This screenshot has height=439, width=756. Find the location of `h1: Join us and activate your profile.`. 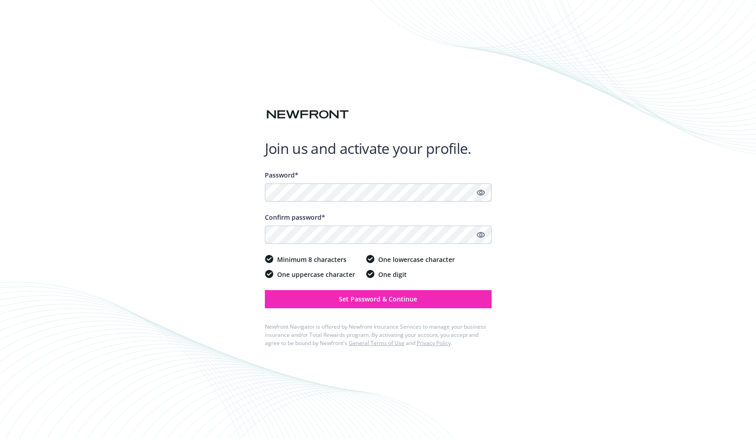

h1: Join us and activate your profile. is located at coordinates (378, 148).